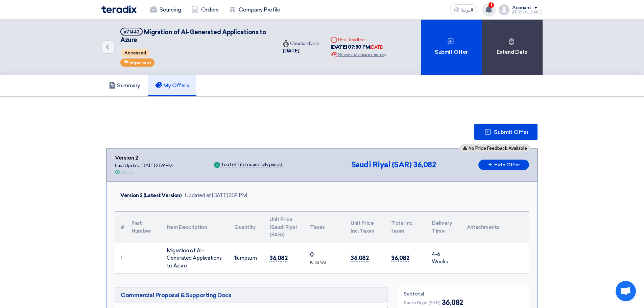 This screenshot has width=644, height=308. I want to click on div: 1 out of 1 items are fully priced, so click(252, 165).